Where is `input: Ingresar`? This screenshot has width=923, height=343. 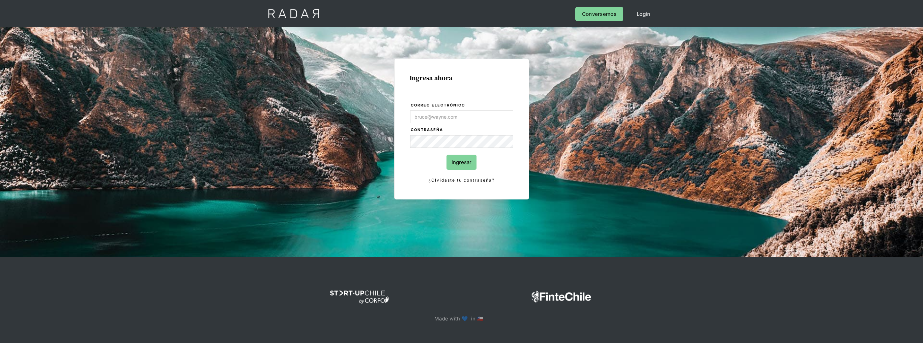 input: Ingresar is located at coordinates (461, 162).